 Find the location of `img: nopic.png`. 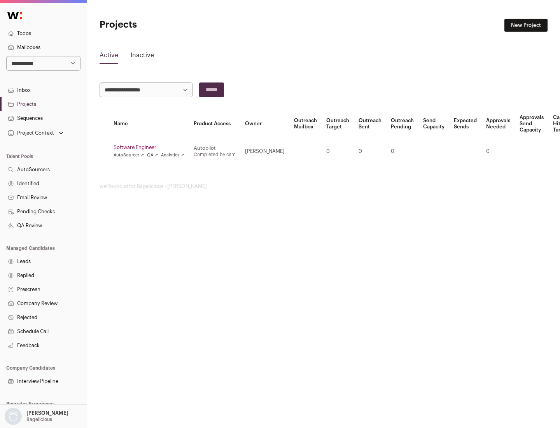

img: nopic.png is located at coordinates (13, 416).